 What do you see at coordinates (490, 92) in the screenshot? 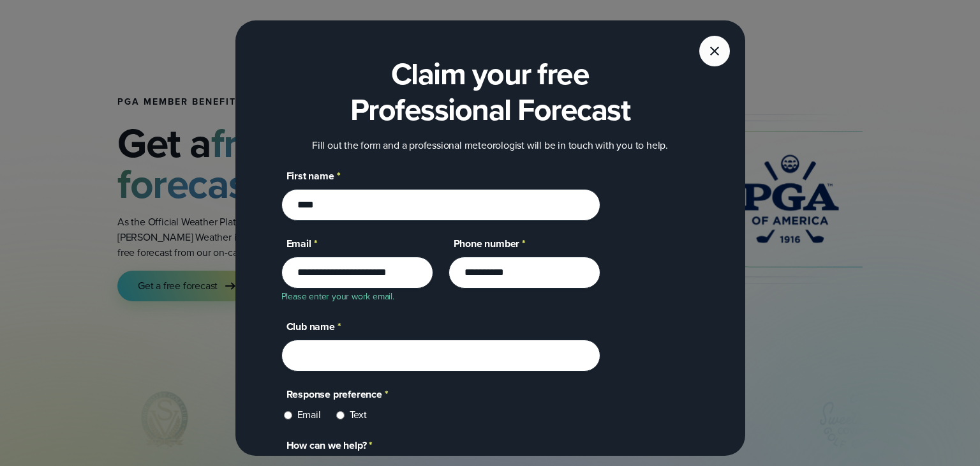
I see `h2: Claim your free Professional Forecast` at bounding box center [490, 92].